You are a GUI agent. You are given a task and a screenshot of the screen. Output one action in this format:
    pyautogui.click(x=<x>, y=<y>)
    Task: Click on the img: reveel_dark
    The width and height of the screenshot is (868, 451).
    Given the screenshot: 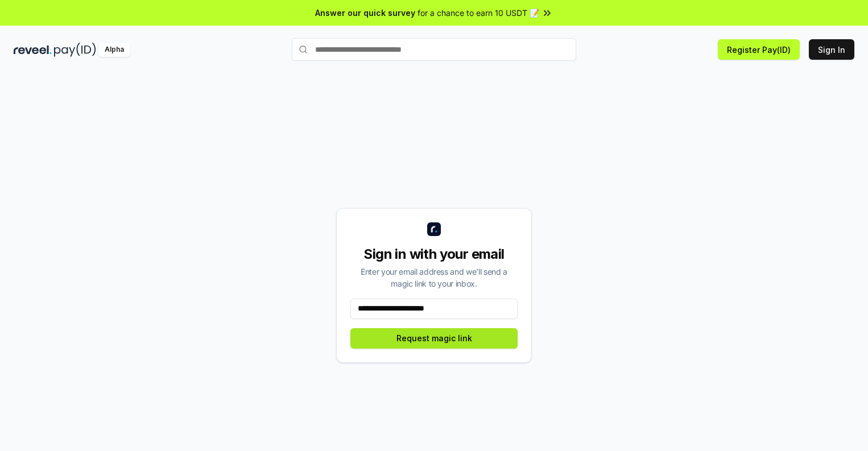 What is the action you would take?
    pyautogui.click(x=33, y=50)
    